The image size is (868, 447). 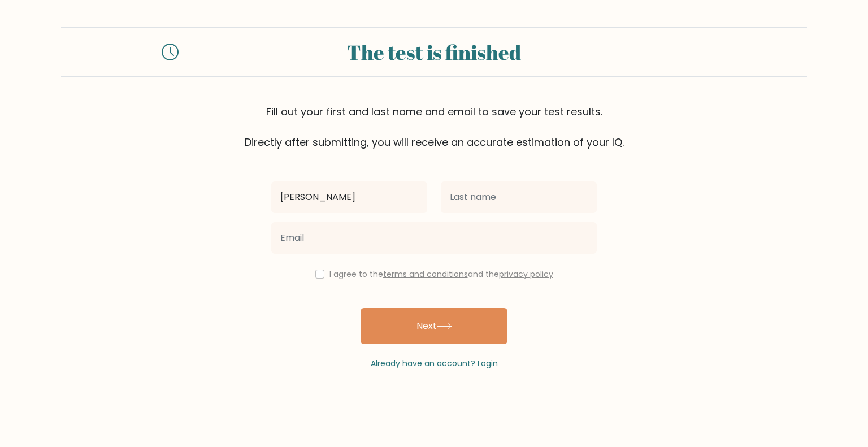 What do you see at coordinates (434, 52) in the screenshot?
I see `div: The test is finished` at bounding box center [434, 52].